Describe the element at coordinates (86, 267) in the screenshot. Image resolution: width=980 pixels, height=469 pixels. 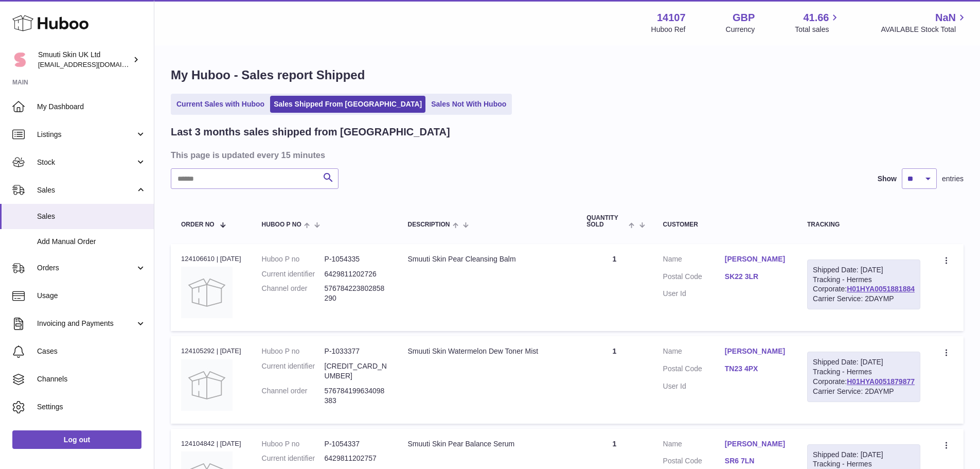
I see `span: Orders` at that location.